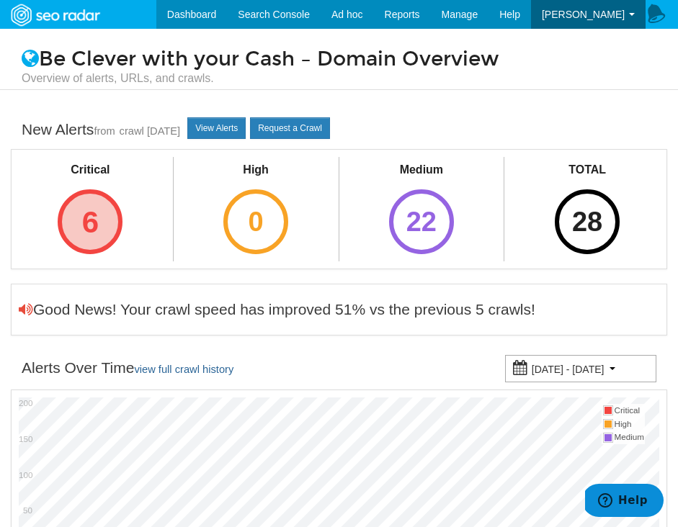 This screenshot has height=527, width=678. I want to click on div: Alerts Over Time, so click(128, 369).